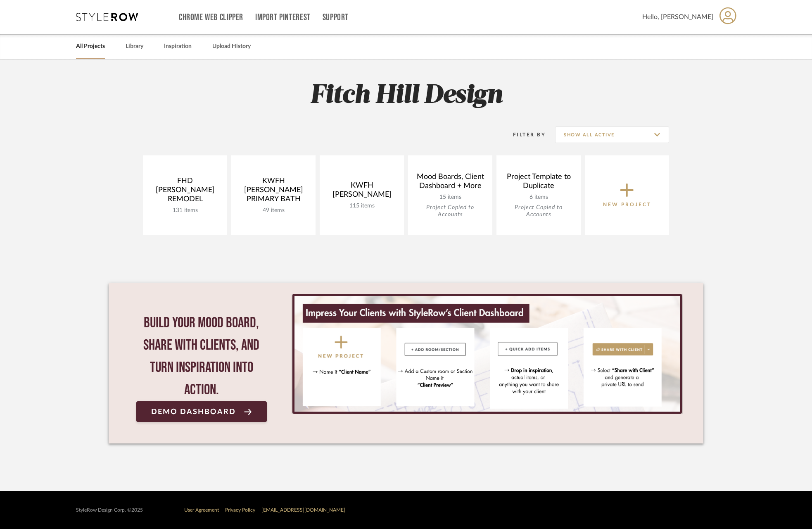 The width and height of the screenshot is (812, 529). Describe the element at coordinates (91, 47) in the screenshot. I see `a: All Projects` at that location.